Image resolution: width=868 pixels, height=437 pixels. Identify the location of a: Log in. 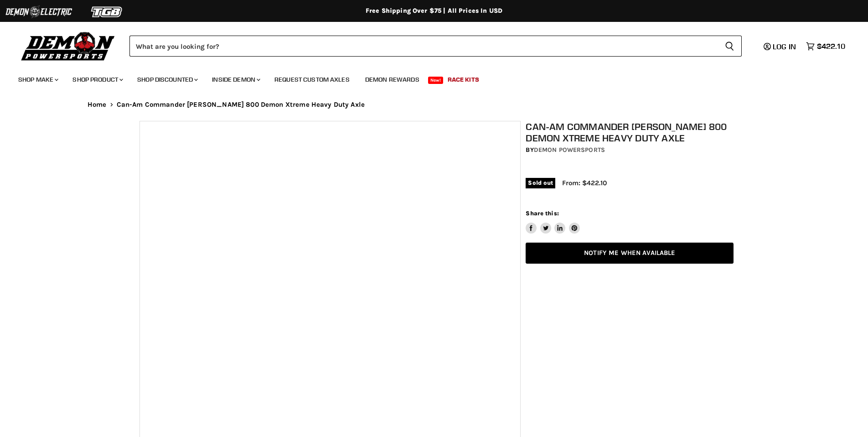
(780, 47).